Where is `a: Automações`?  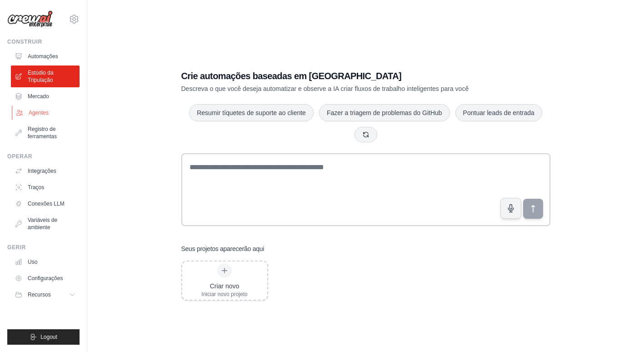 a: Automações is located at coordinates (45, 57).